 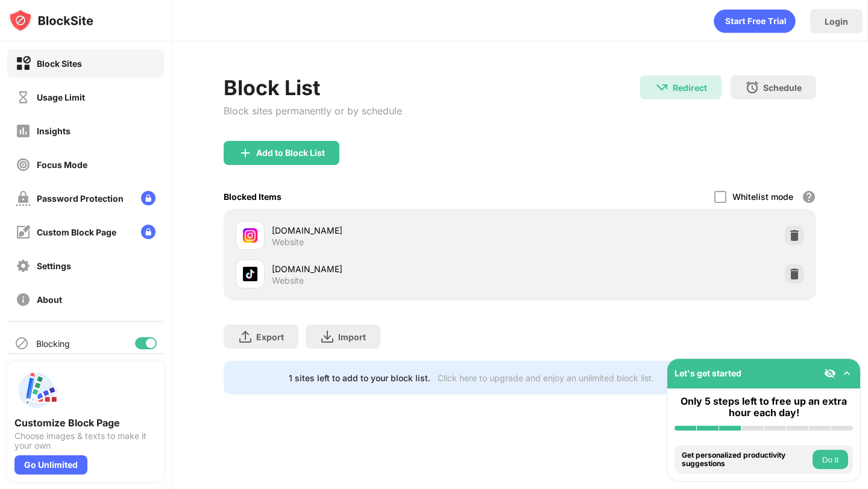 What do you see at coordinates (313, 87) in the screenshot?
I see `div: Block List` at bounding box center [313, 87].